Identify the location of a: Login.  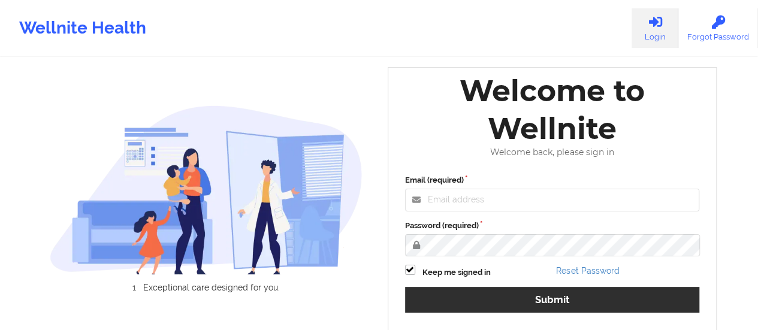
(655, 28).